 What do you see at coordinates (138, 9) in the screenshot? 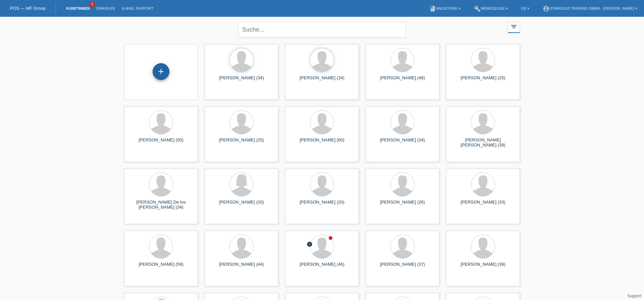
I see `a: E-Mail Support` at bounding box center [138, 9].